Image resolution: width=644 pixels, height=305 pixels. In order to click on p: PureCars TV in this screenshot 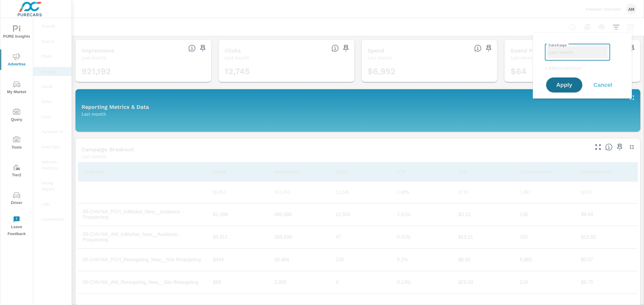, I will do `click(54, 132)`.